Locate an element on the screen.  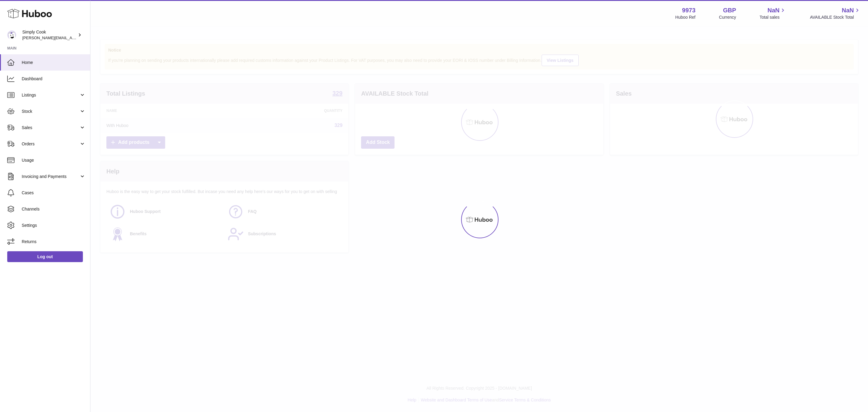
a: Log out is located at coordinates (45, 256).